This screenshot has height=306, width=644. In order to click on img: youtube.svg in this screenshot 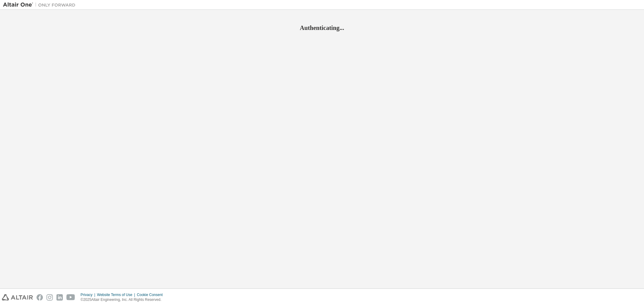, I will do `click(71, 297)`.